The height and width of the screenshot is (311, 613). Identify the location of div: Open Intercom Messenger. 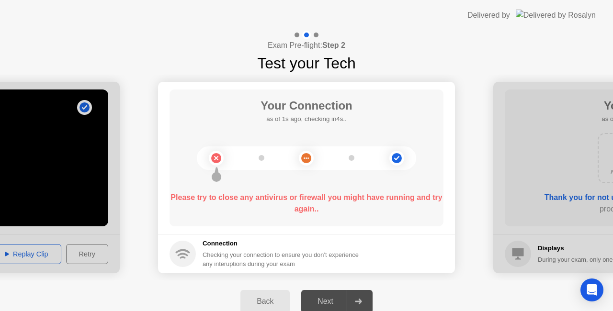
(592, 290).